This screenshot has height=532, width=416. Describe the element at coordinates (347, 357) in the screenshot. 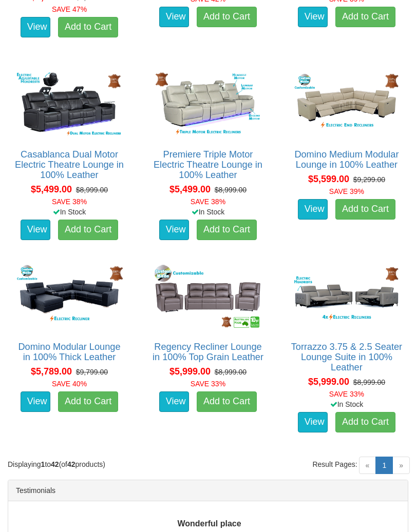

I see `a: Torrazzo 3.75 & 2.5 Seater Lounge Suite in 100% Leather` at that location.